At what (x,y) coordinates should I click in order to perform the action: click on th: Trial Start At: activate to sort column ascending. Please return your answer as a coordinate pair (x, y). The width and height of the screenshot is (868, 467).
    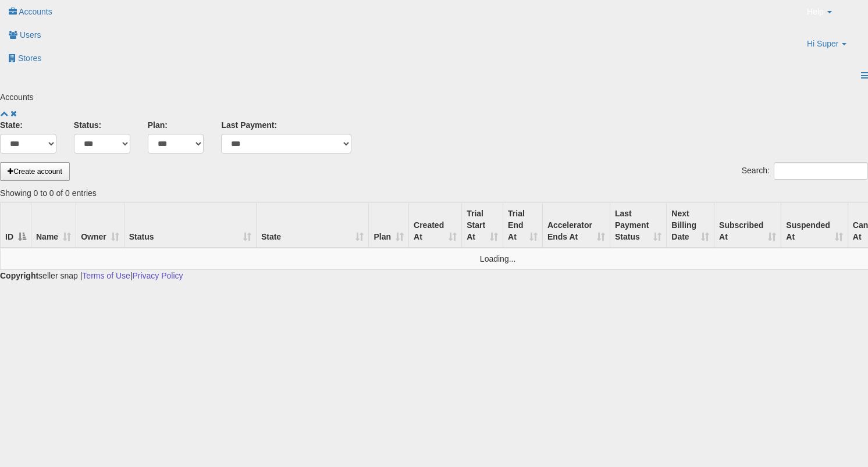
    Looking at the image, I should click on (482, 226).